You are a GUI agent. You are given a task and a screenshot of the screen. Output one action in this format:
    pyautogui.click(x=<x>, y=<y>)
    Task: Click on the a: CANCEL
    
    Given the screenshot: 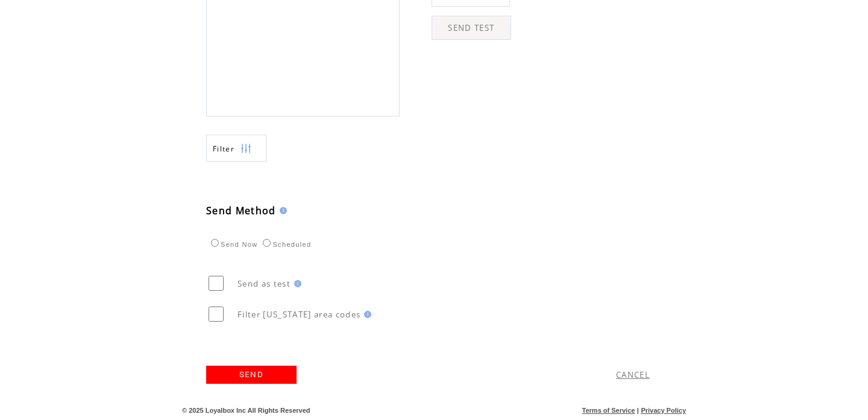 What is the action you would take?
    pyautogui.click(x=633, y=375)
    